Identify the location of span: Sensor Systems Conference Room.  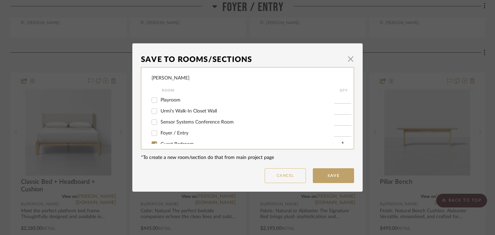
(197, 122).